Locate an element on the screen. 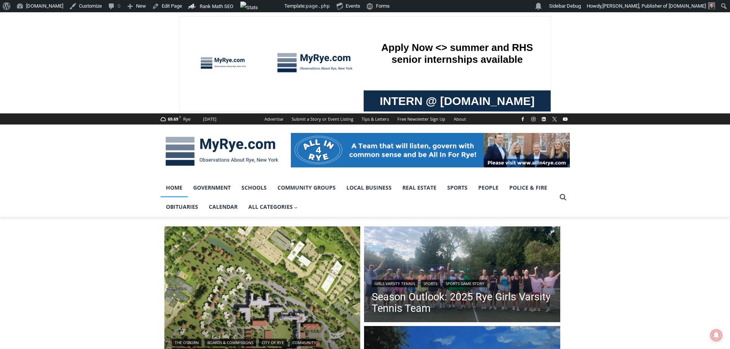 Image resolution: width=730 pixels, height=349 pixels. a: Boards & Commissions is located at coordinates (230, 343).